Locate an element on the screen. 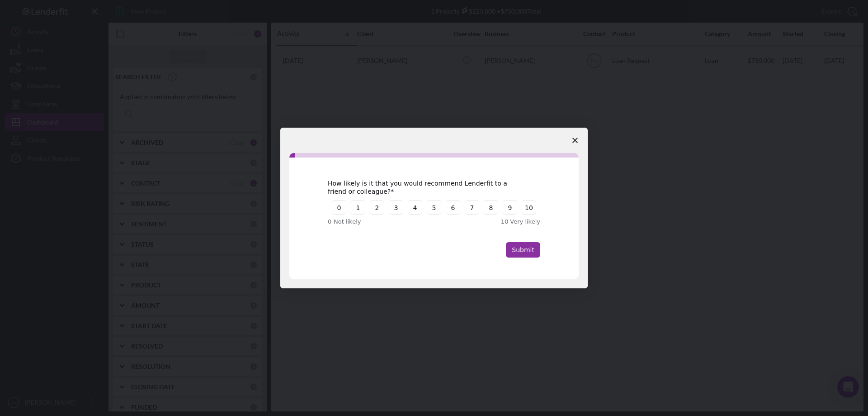 Image resolution: width=868 pixels, height=416 pixels. button: Submit is located at coordinates (523, 250).